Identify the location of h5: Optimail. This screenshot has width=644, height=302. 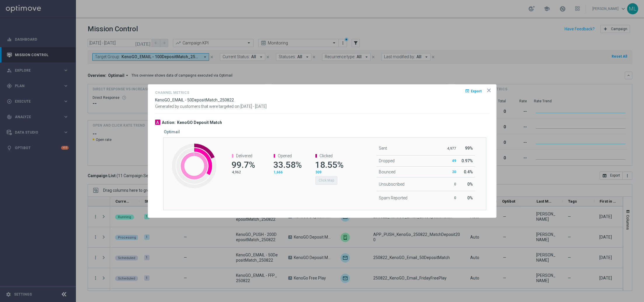
(172, 132).